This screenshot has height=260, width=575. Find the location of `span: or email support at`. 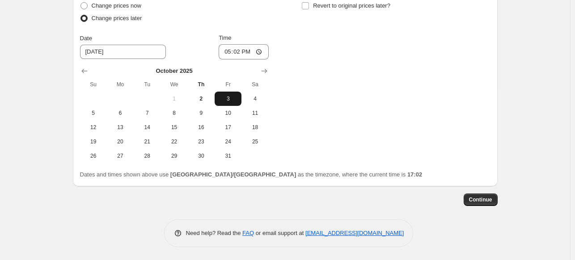

span: or email support at is located at coordinates (280, 233).